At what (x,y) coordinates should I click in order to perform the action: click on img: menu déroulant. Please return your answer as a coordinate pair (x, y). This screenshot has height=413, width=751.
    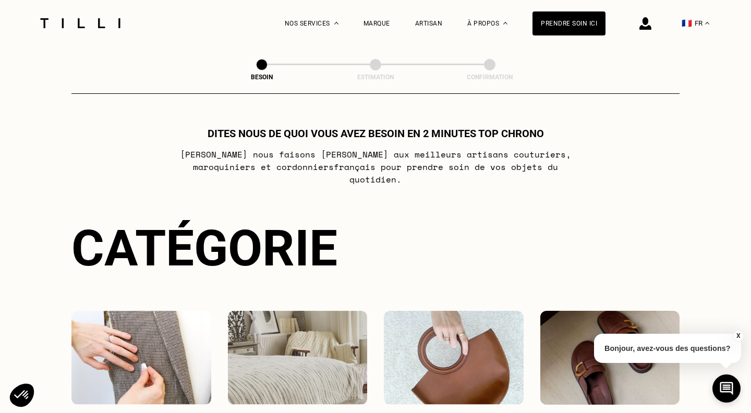
    Looking at the image, I should click on (707, 23).